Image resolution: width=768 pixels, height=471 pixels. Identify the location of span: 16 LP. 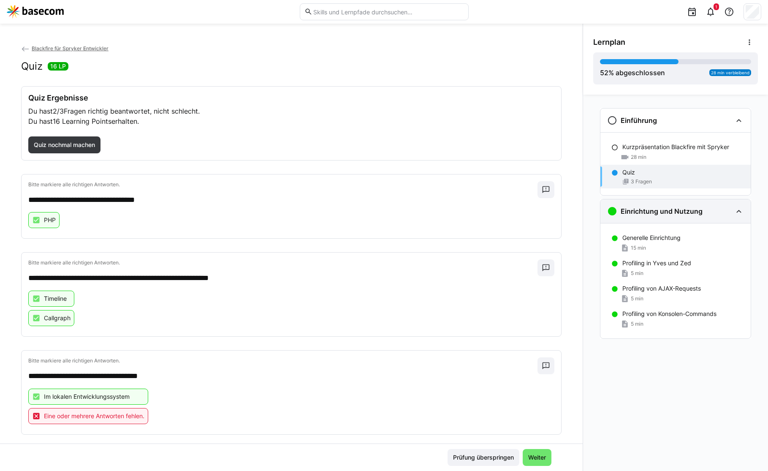
(58, 66).